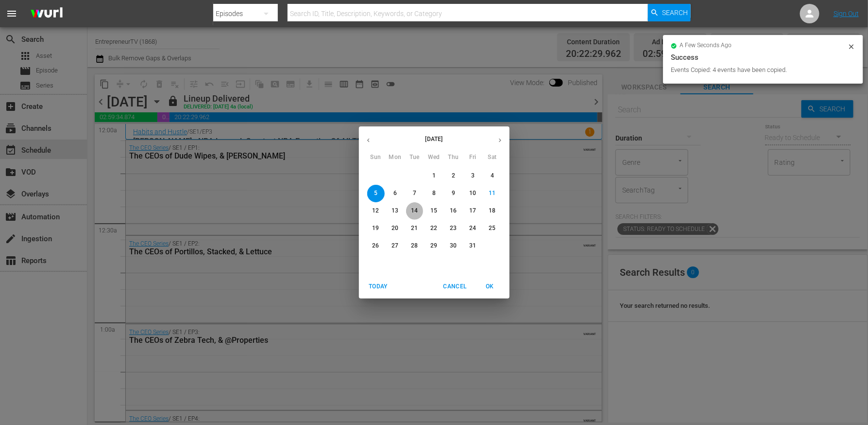 This screenshot has height=425, width=868. What do you see at coordinates (473, 176) in the screenshot?
I see `button: 3` at bounding box center [473, 176].